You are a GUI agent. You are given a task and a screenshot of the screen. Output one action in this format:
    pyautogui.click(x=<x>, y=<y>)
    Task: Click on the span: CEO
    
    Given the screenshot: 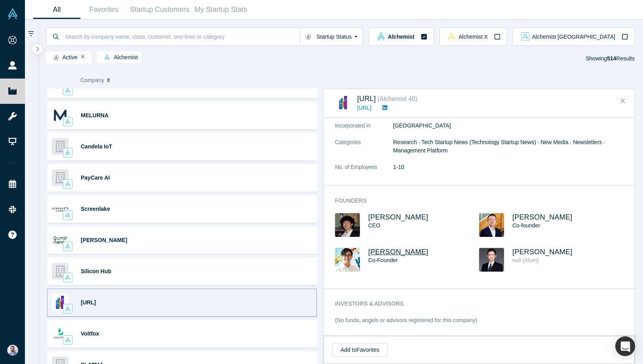 What is the action you would take?
    pyautogui.click(x=374, y=225)
    